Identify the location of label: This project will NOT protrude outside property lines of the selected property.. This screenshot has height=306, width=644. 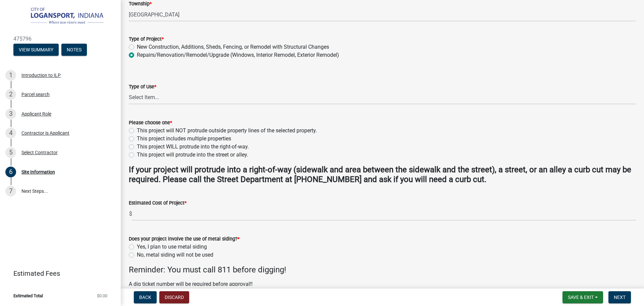
(227, 131).